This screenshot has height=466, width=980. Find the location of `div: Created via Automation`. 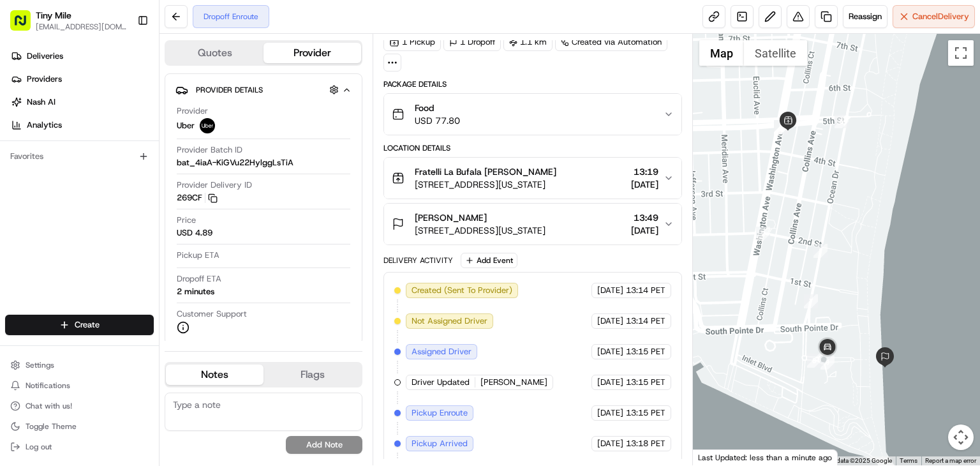

div: Created via Automation is located at coordinates (611, 42).